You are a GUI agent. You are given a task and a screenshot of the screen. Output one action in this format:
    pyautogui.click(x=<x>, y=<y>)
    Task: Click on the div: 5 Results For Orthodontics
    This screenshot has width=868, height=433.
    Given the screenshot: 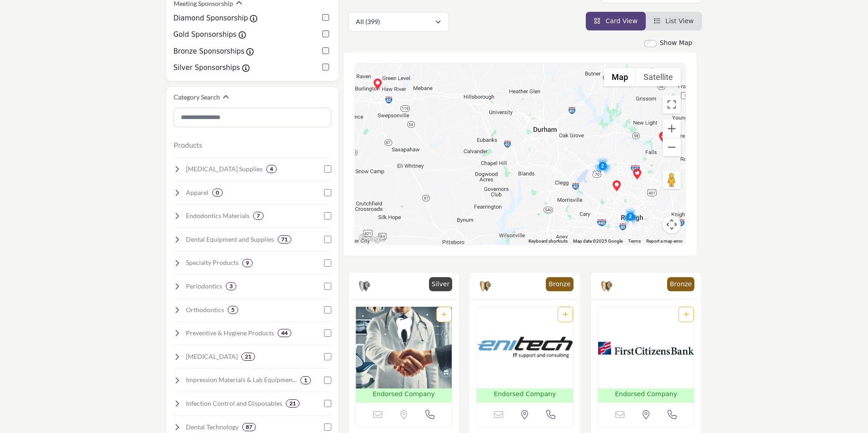 What is the action you would take?
    pyautogui.click(x=233, y=310)
    